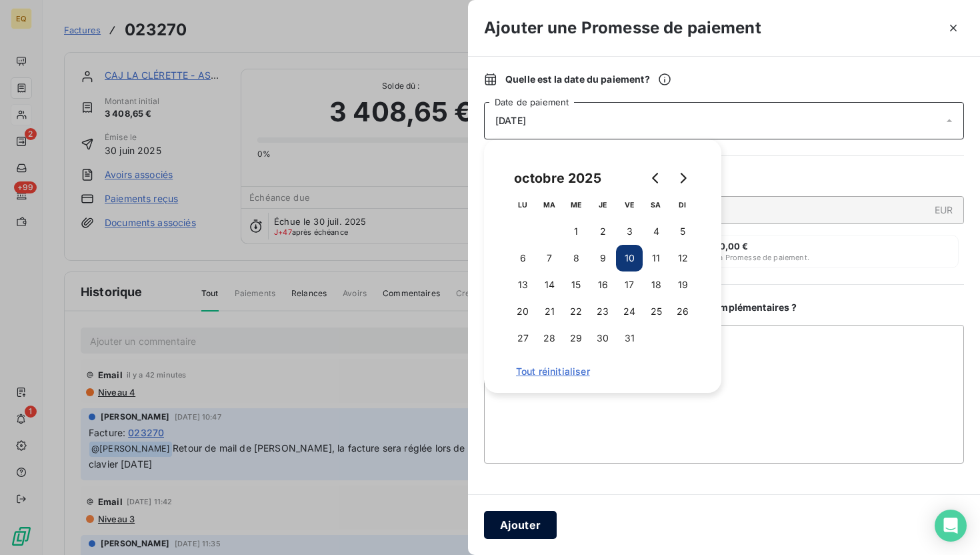 The width and height of the screenshot is (980, 555). Describe the element at coordinates (629, 285) in the screenshot. I see `button: 17` at that location.